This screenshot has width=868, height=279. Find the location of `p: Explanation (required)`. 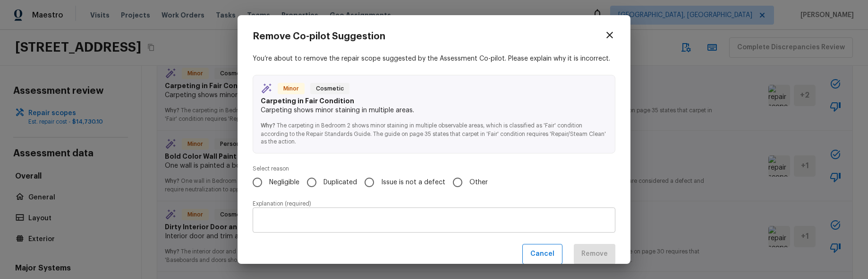

p: Explanation (required) is located at coordinates (434, 204).